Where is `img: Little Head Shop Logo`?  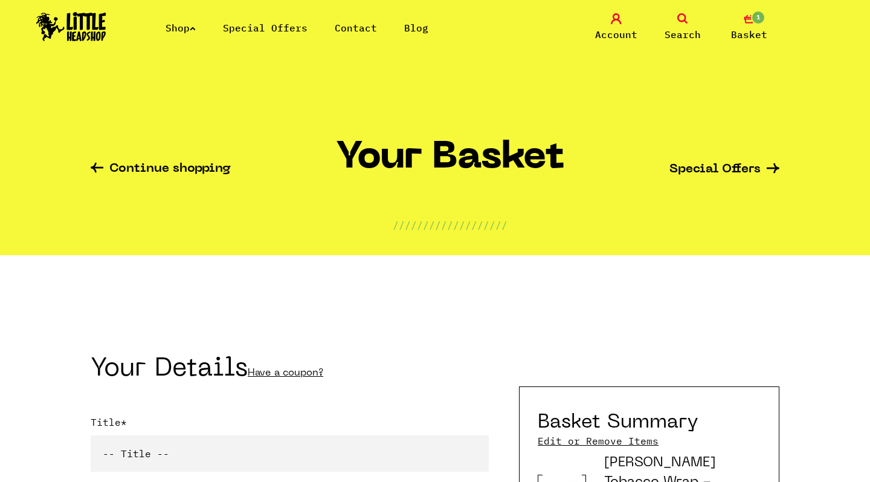
img: Little Head Shop Logo is located at coordinates (71, 27).